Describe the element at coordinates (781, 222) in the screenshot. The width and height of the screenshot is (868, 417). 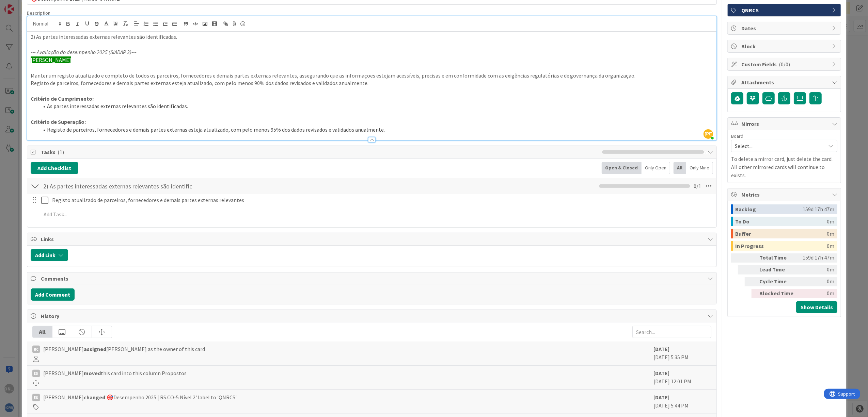
I see `div: To Do` at that location.